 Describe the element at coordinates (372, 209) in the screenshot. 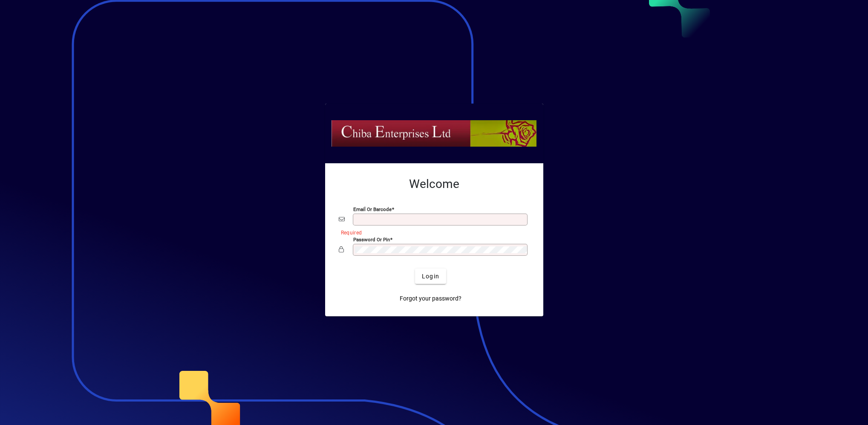

I see `mat-label: Email or Barcode` at that location.